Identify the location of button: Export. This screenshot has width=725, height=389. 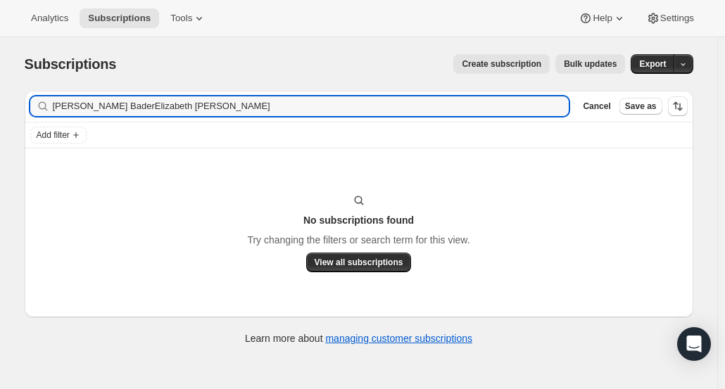
(653, 64).